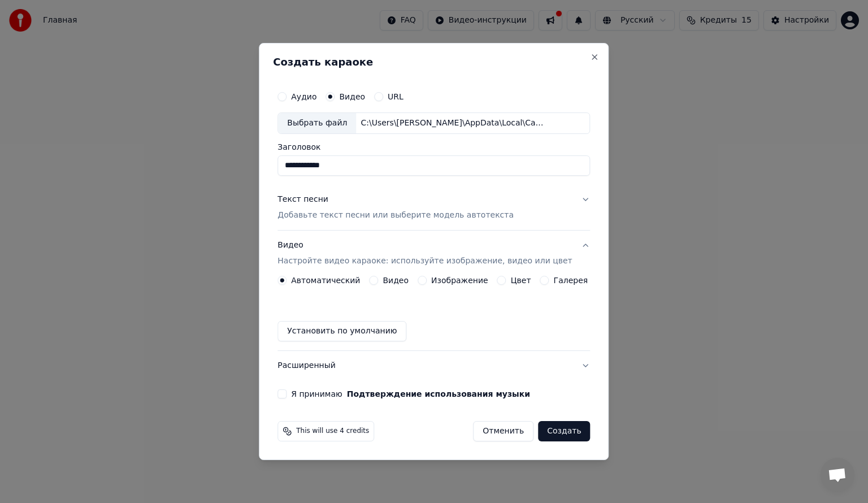 The image size is (868, 503). I want to click on button: Я принимаю, so click(438, 394).